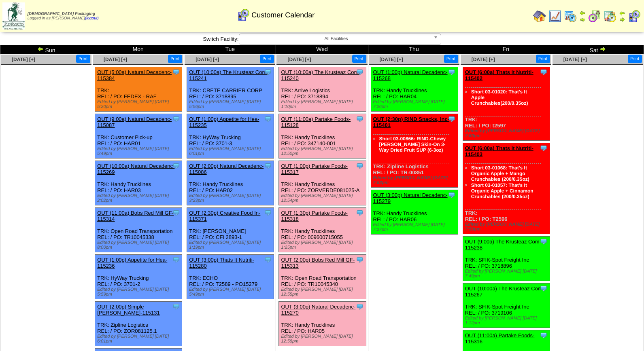  What do you see at coordinates (46, 50) in the screenshot?
I see `td: Sun` at bounding box center [46, 50].